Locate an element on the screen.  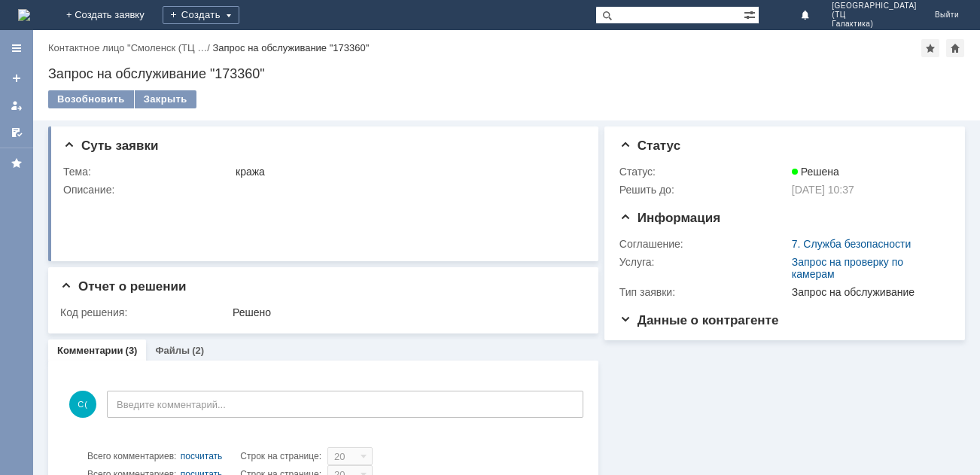
i: Строк на странице: is located at coordinates (204, 457).